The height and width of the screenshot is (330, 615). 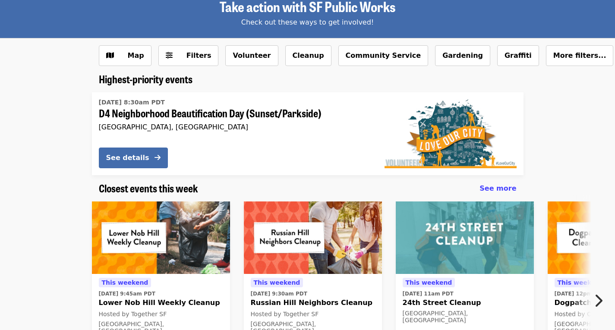 I want to click on span: See more, so click(x=498, y=188).